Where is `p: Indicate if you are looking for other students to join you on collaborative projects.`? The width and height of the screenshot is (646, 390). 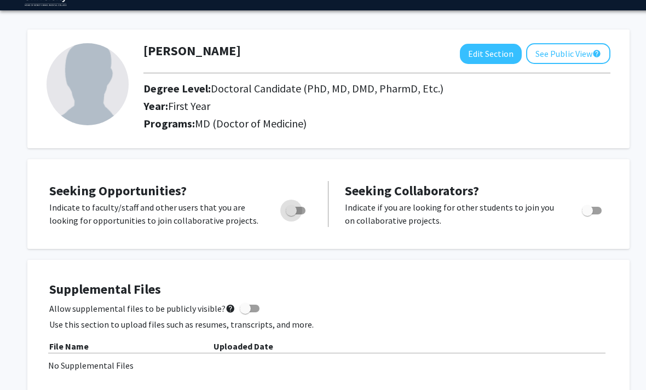 p: Indicate if you are looking for other students to join you on collaborative projects. is located at coordinates (453, 214).